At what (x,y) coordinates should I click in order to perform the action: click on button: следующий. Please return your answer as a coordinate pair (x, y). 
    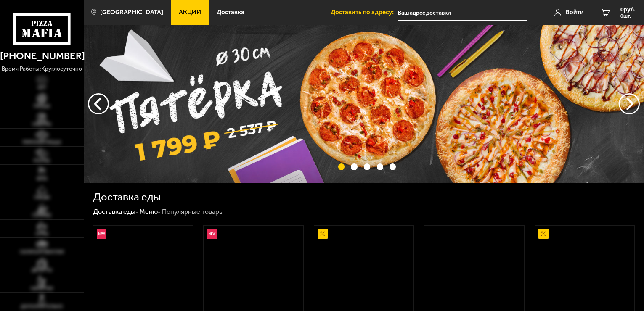
    Looking at the image, I should click on (99, 104).